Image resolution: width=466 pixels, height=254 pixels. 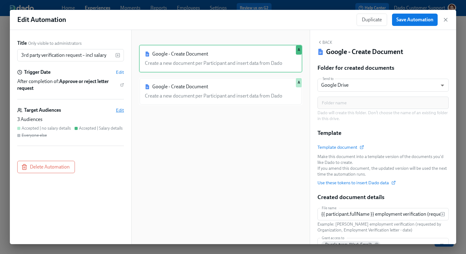 What do you see at coordinates (63, 84) in the screenshot?
I see `strong: Approve or reject letter request` at bounding box center [63, 84].